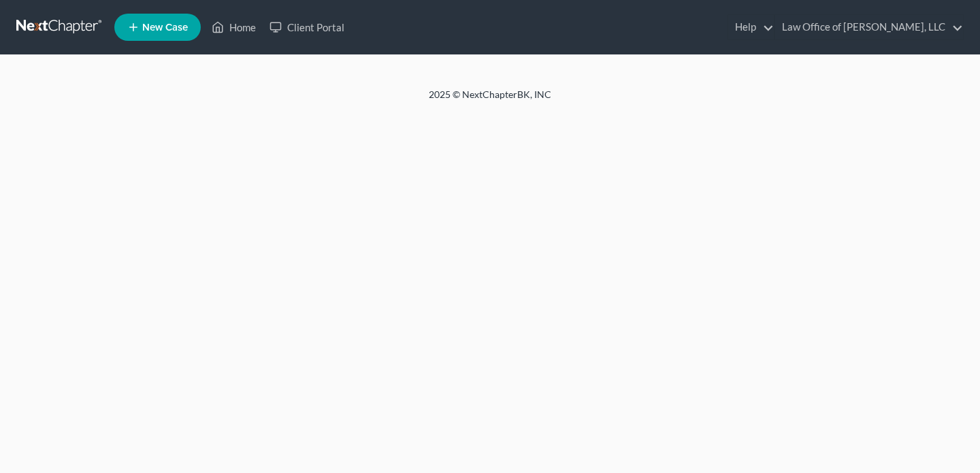 The image size is (980, 473). What do you see at coordinates (157, 27) in the screenshot?
I see `new-legal-case-button: New Case` at bounding box center [157, 27].